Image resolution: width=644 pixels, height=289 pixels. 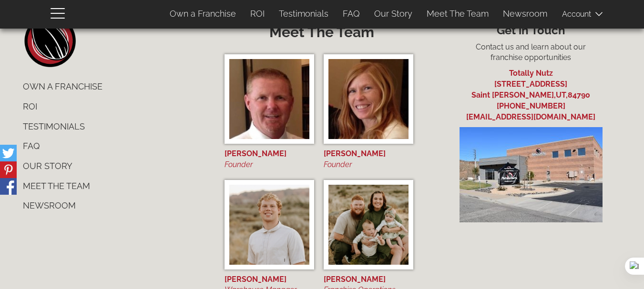 What do you see at coordinates (269, 99) in the screenshot?
I see `img: Matt Barker` at bounding box center [269, 99].